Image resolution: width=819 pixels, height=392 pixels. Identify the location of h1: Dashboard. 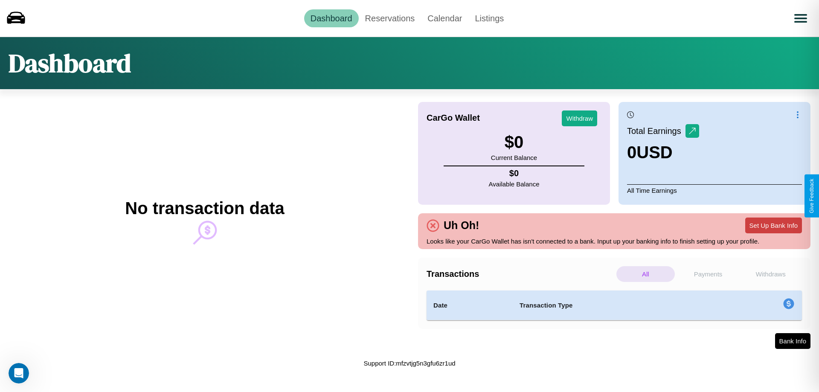
(70, 63).